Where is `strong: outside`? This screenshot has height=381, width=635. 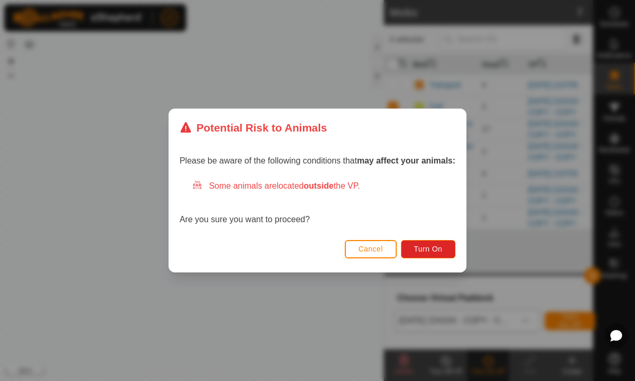
strong: outside is located at coordinates (318, 186).